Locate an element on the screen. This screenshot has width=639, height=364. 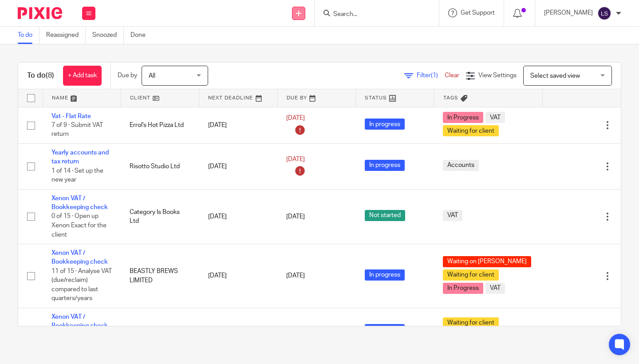
a: To do is located at coordinates (28, 35).